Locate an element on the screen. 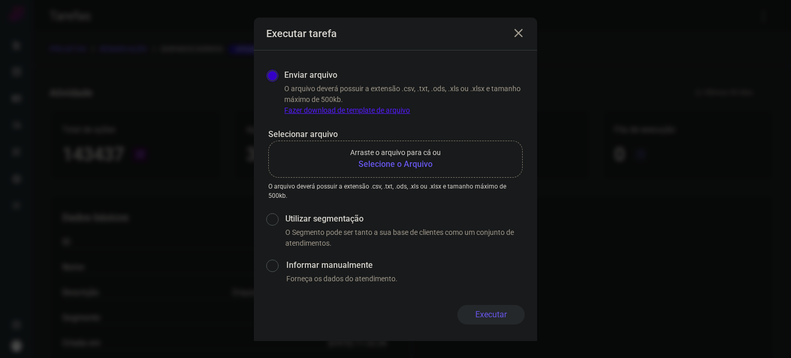 The height and width of the screenshot is (358, 791). p: O Segmento pode ser tanto a sua base de clientes como um conjunto de atendimentos. is located at coordinates (405, 238).